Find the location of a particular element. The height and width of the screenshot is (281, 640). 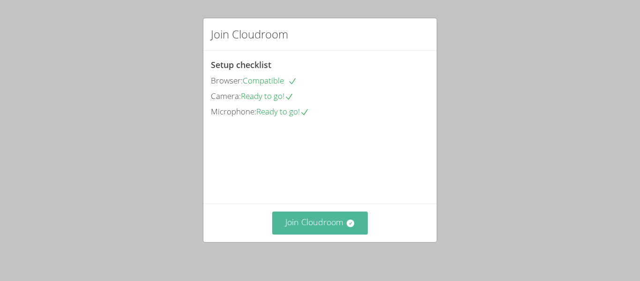

button: Join Cloudroom is located at coordinates (320, 223).